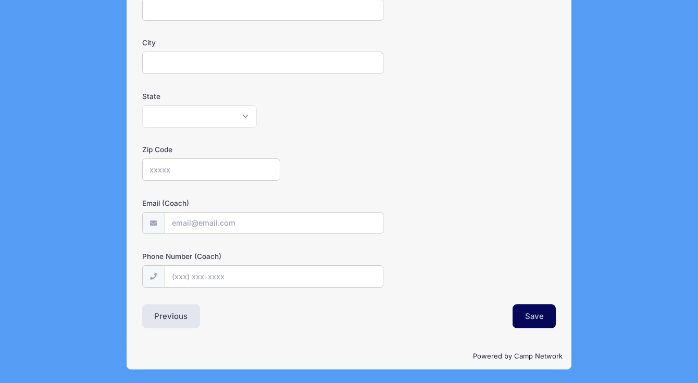  I want to click on input: (xxx) xxx-xxxx, so click(274, 276).